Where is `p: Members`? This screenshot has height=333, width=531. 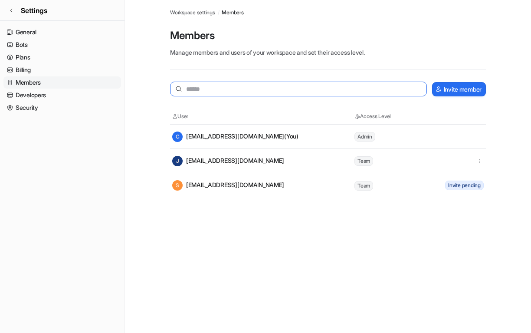 p: Members is located at coordinates (328, 36).